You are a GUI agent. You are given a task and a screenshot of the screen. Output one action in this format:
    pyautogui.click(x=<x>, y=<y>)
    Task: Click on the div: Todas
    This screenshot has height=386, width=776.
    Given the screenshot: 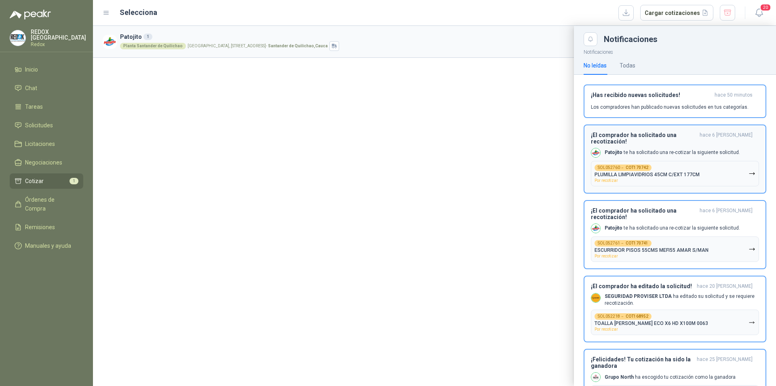 What is the action you would take?
    pyautogui.click(x=628, y=66)
    